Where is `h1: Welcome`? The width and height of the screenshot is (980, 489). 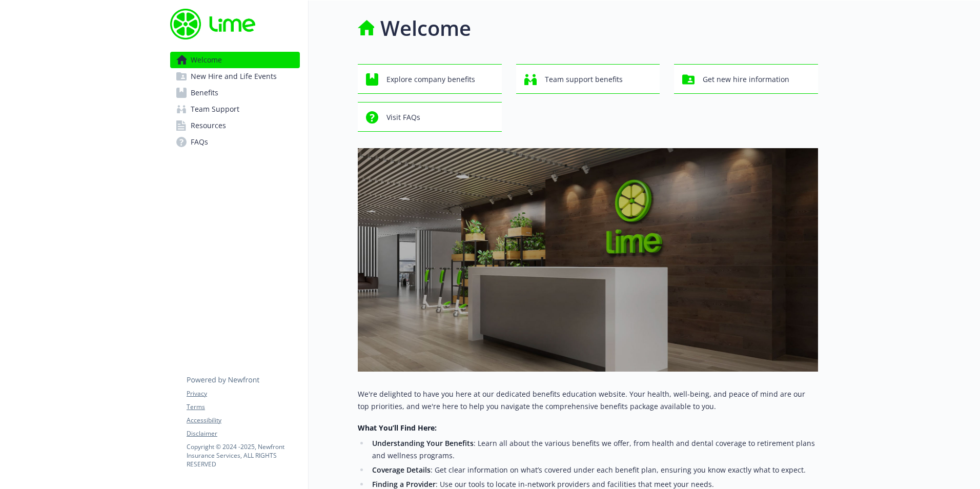 h1: Welcome is located at coordinates (425, 28).